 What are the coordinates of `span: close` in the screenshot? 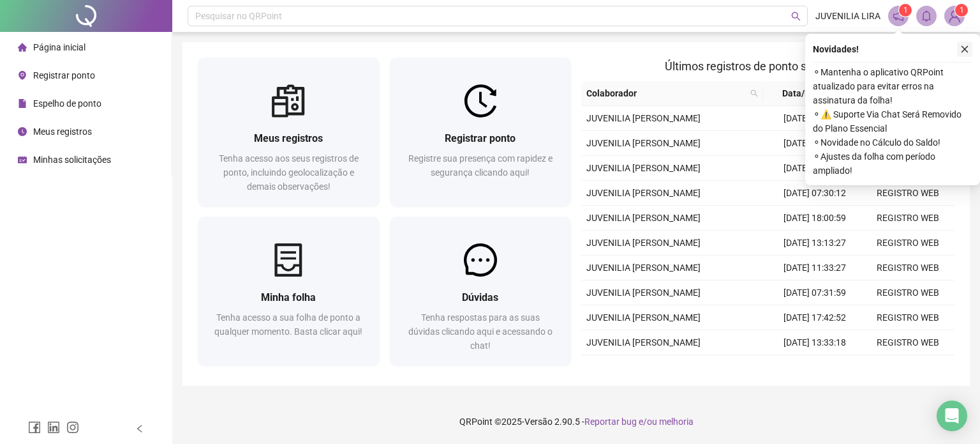 It's located at (965, 49).